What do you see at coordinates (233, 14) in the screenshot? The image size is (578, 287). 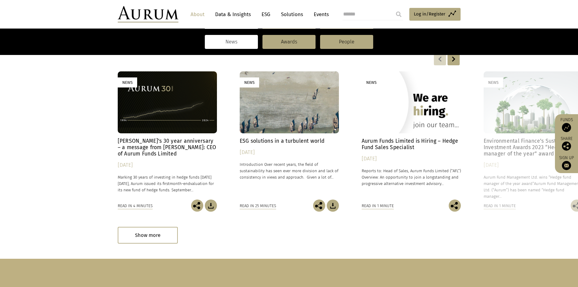 I see `a: Data & Insights` at bounding box center [233, 14].